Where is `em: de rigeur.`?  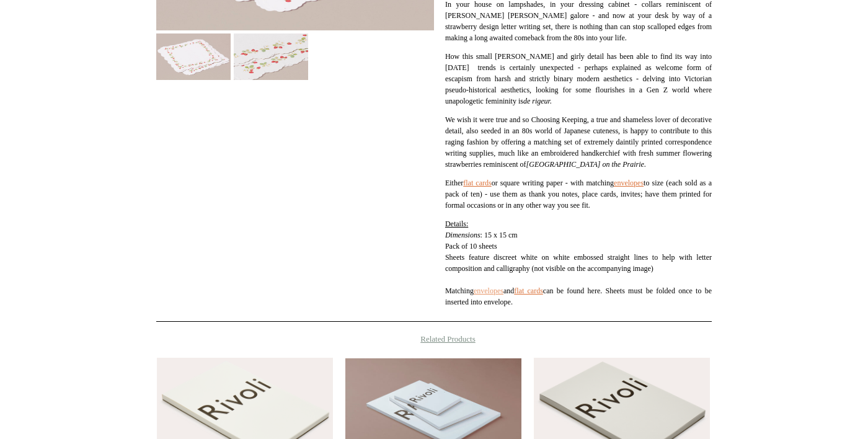
em: de rigeur. is located at coordinates (538, 101).